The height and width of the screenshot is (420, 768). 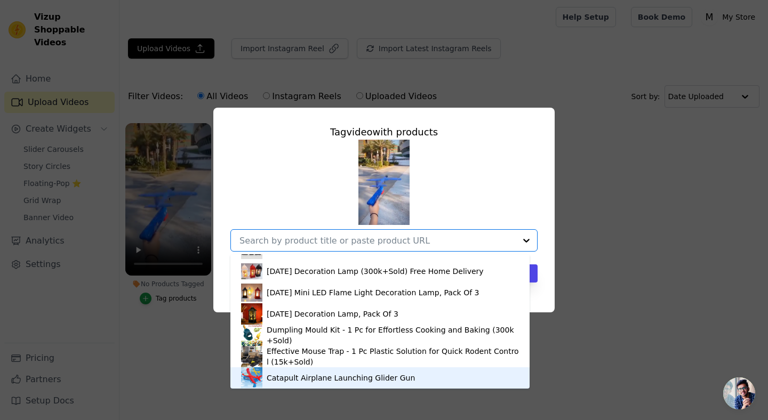 I want to click on div: Tag video with products, so click(x=384, y=132).